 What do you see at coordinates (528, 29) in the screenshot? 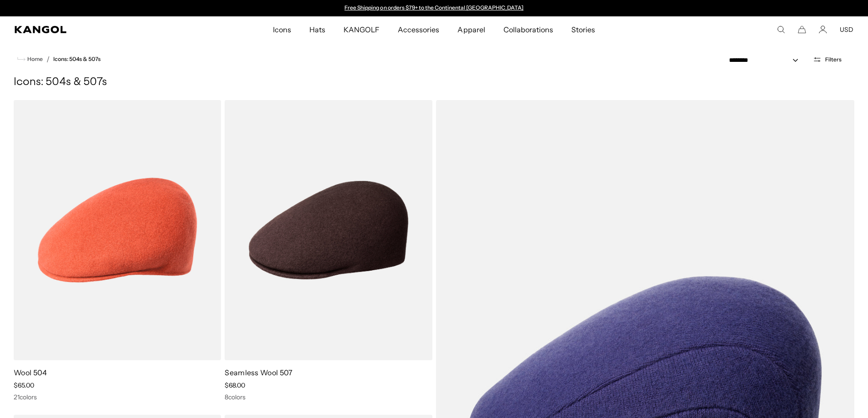
I see `a: Collaborations` at bounding box center [528, 29].